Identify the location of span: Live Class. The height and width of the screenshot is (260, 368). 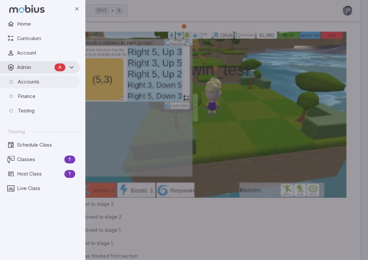
(46, 188).